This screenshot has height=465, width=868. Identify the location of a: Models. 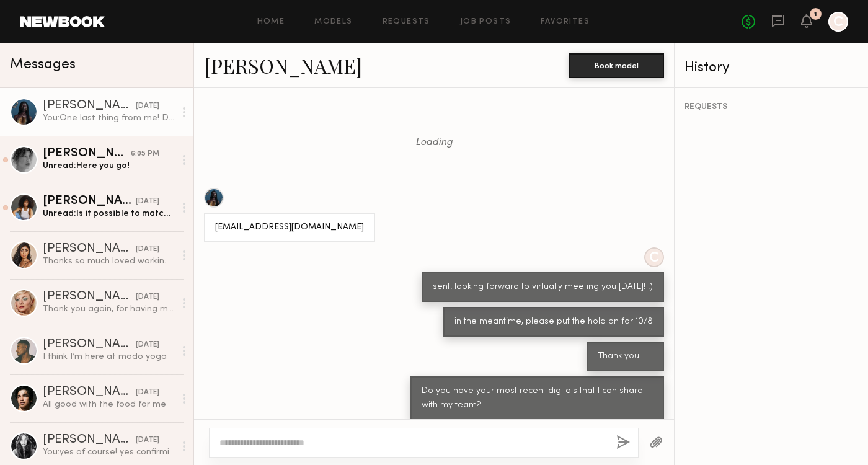
(333, 21).